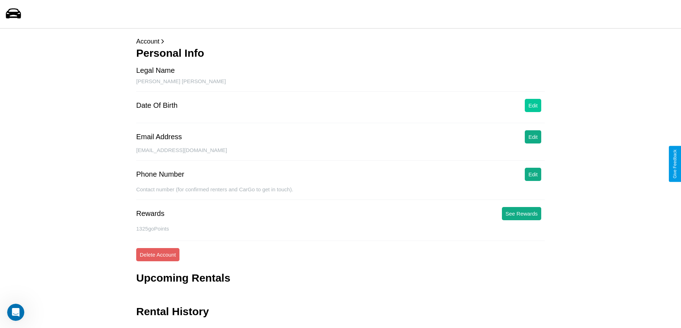 The image size is (681, 328). I want to click on div: Give Feedback, so click(674, 164).